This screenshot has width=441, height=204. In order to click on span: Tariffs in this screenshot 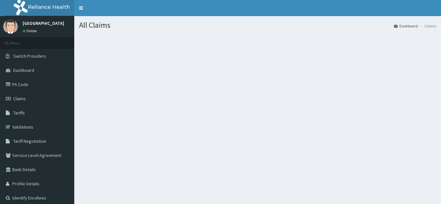, I will do `click(19, 113)`.